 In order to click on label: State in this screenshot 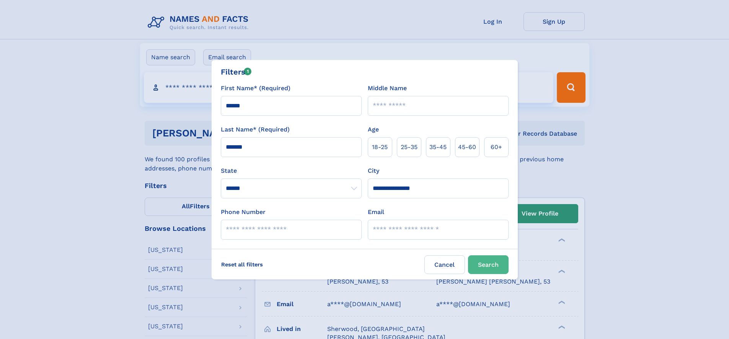, I will do `click(291, 171)`.